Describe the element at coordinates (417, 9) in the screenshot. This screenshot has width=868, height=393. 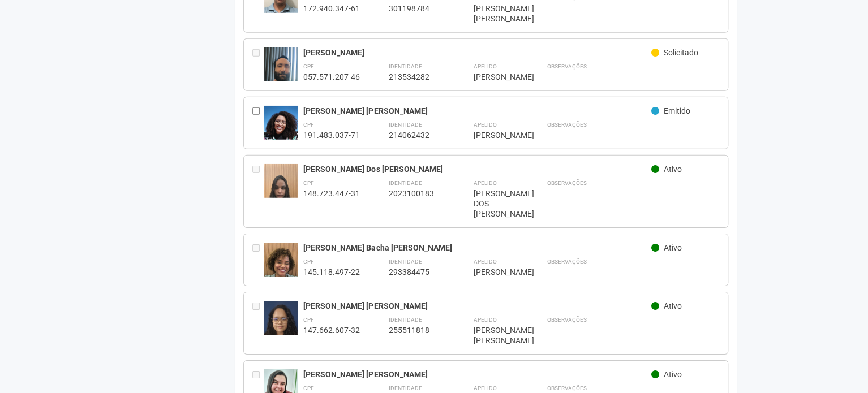
I see `div: 301198784` at that location.